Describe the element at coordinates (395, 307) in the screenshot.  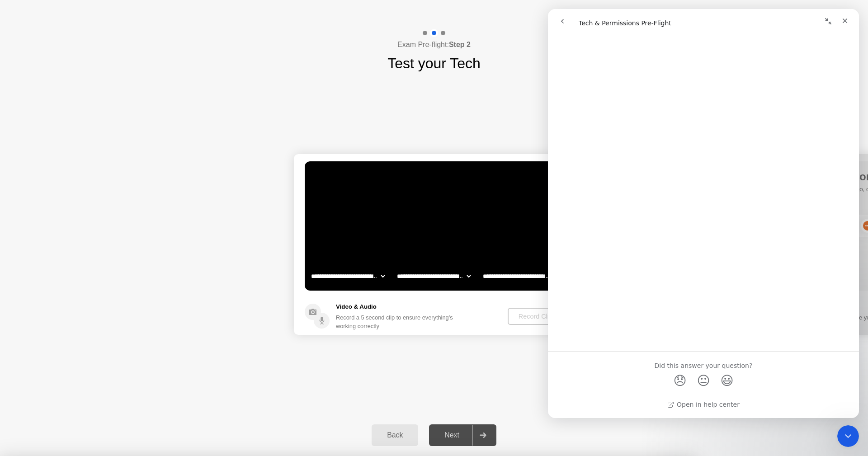
I see `h5: Video & Audio` at that location.